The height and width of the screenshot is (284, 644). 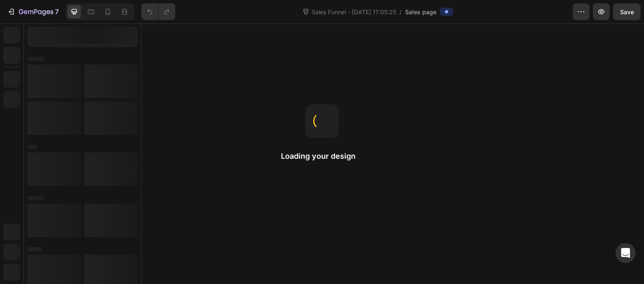 What do you see at coordinates (33, 12) in the screenshot?
I see `button: 7` at bounding box center [33, 12].